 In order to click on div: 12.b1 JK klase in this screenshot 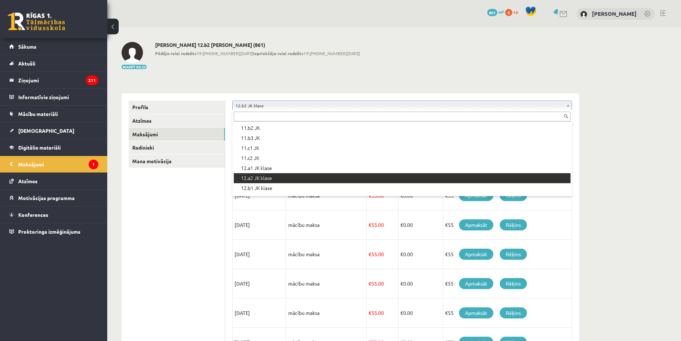, I will do `click(402, 188)`.